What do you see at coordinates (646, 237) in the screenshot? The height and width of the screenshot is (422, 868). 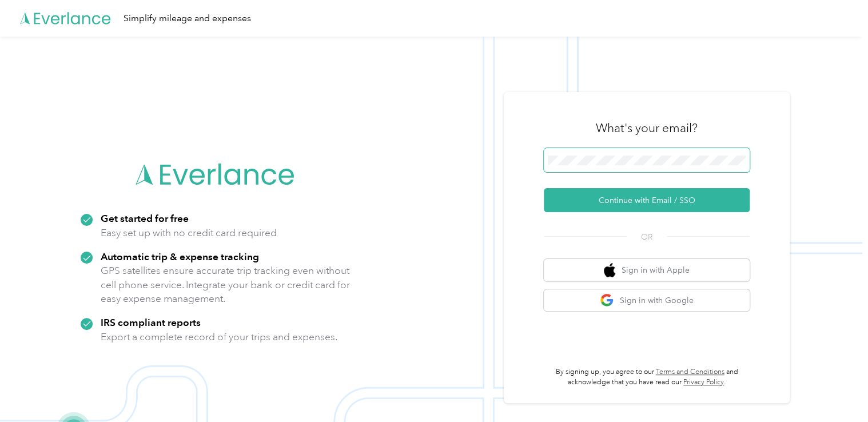 I see `span: OR` at bounding box center [646, 237].